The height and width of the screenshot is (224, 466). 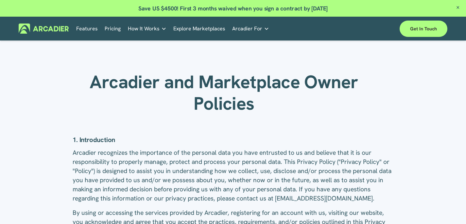 I want to click on p: Arcadier recognizes the importance of the personal data you have entrusted to us and believe that..., so click(x=233, y=176).